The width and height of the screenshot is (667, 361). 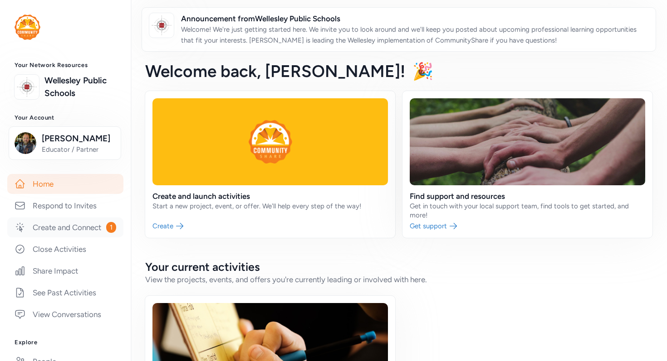 I want to click on h3: Explore, so click(x=65, y=343).